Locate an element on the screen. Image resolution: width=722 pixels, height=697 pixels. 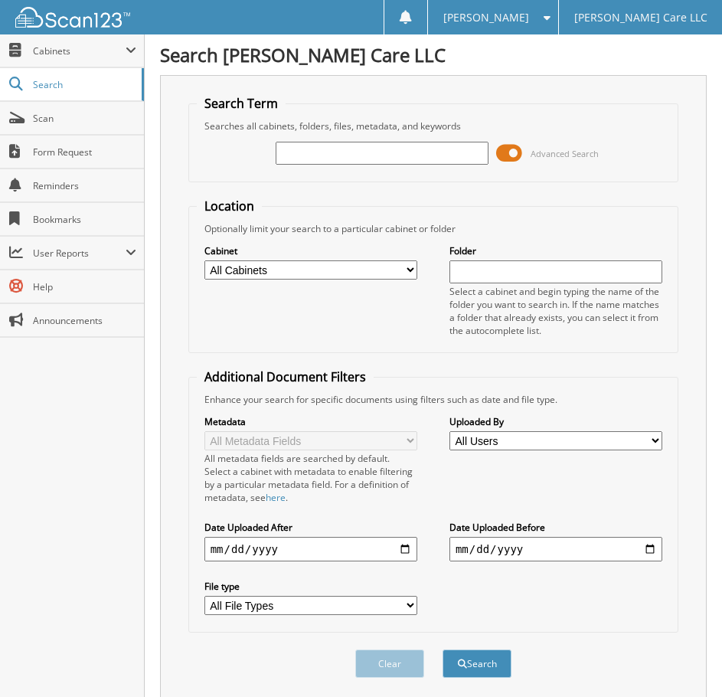
span: Search is located at coordinates (84, 84).